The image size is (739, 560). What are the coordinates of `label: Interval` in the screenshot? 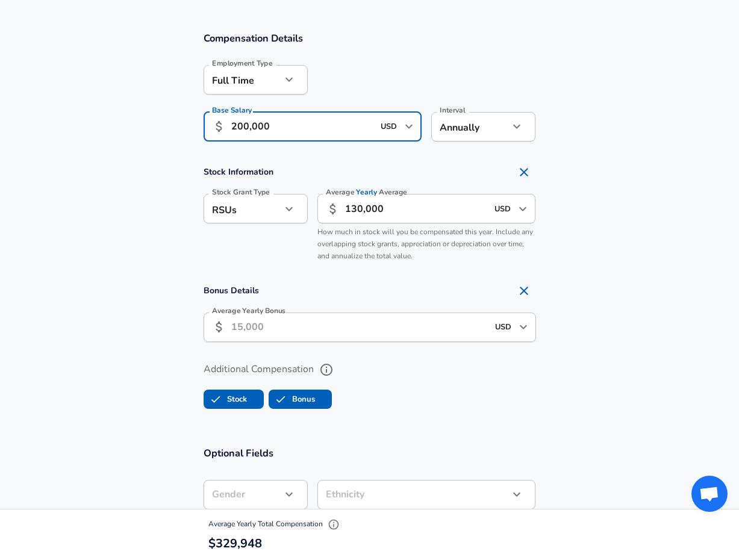 It's located at (452, 110).